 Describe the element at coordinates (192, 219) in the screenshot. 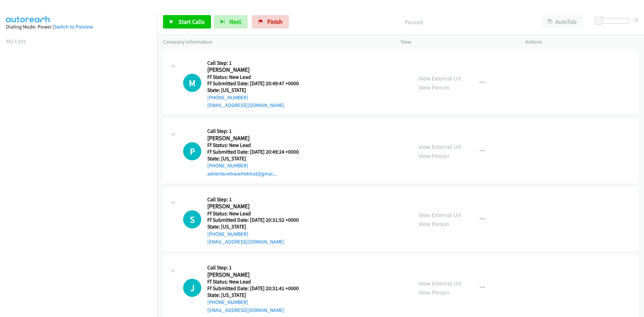

I see `h1: S` at that location.